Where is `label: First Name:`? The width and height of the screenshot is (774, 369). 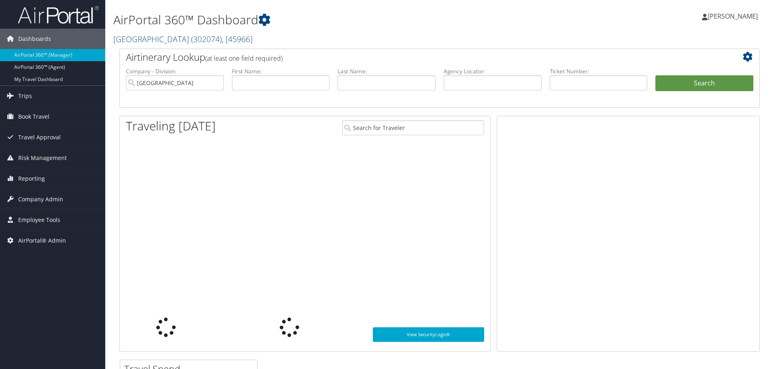 label: First Name: is located at coordinates (281, 71).